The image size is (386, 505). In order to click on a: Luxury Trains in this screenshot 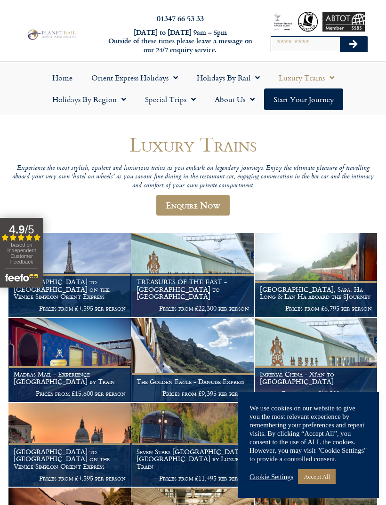, I will do `click(307, 78)`.